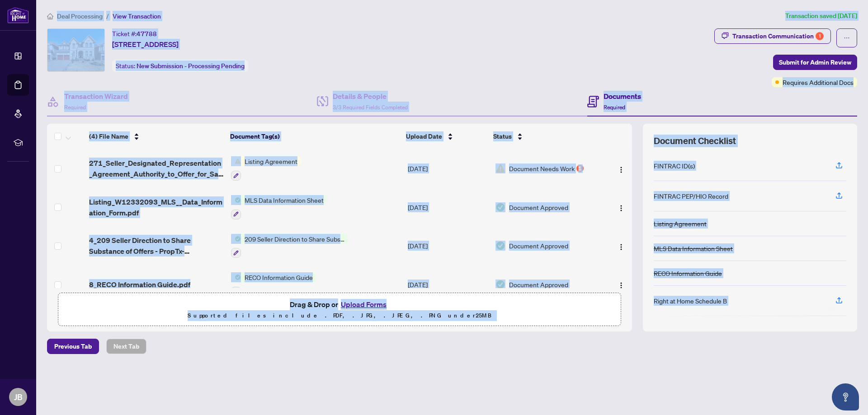 This screenshot has height=415, width=868. Describe the element at coordinates (278, 277) in the screenshot. I see `span: RECO Information Guide` at that location.